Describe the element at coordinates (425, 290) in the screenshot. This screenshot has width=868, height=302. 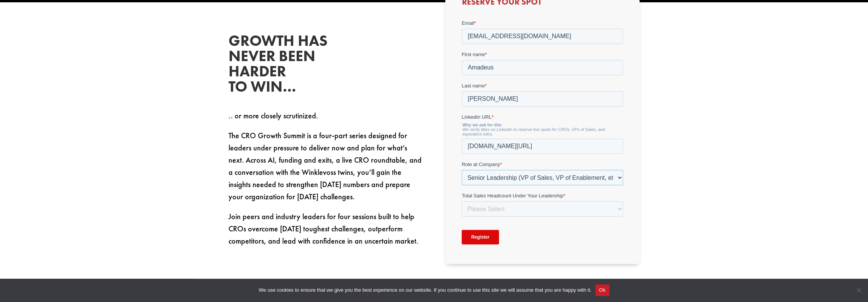
I see `span: We use cookies to ensure that we give you the best experience on our website. If you continue to ...` at that location.